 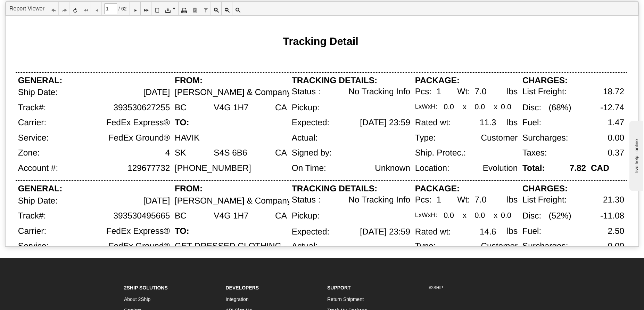 What do you see at coordinates (545, 80) in the screenshot?
I see `div: CHARGES:` at bounding box center [545, 80].